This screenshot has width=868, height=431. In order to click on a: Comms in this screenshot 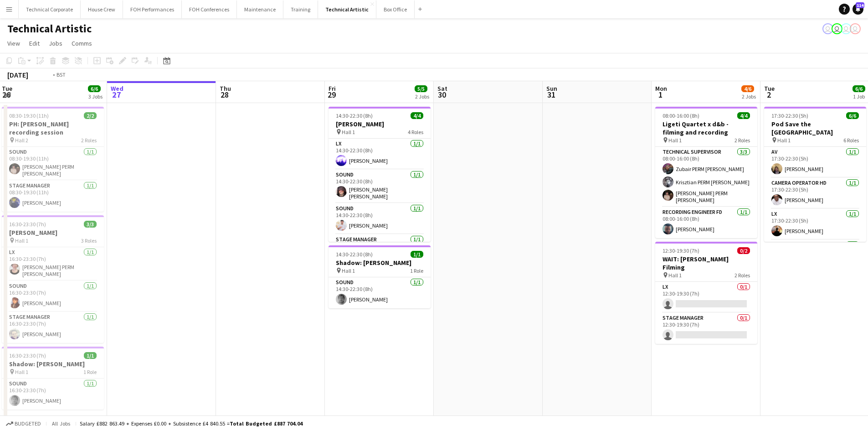, I will do `click(81, 43)`.